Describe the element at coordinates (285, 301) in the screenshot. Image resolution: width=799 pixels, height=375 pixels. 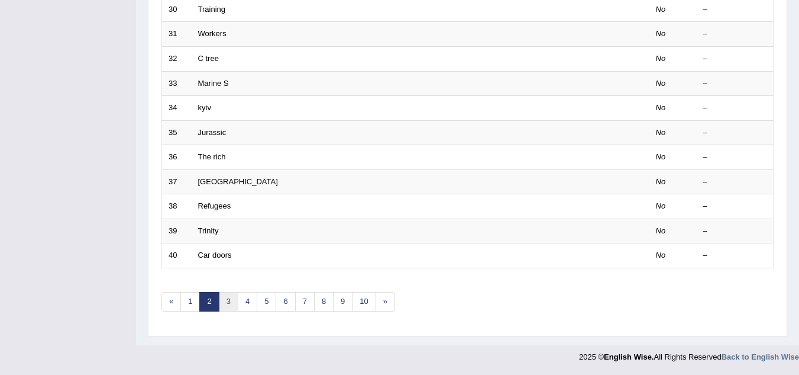
I see `a: 6` at that location.